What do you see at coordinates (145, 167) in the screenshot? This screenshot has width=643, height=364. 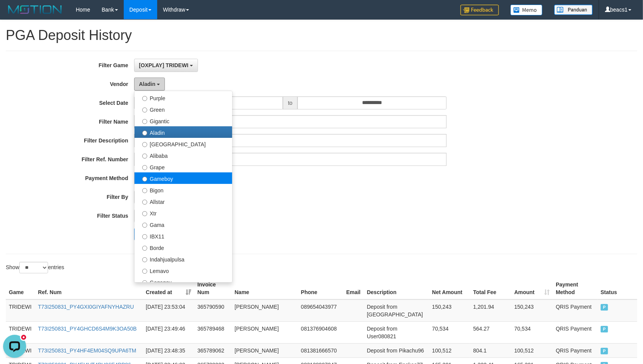 I see `input: Grape` at bounding box center [145, 167].